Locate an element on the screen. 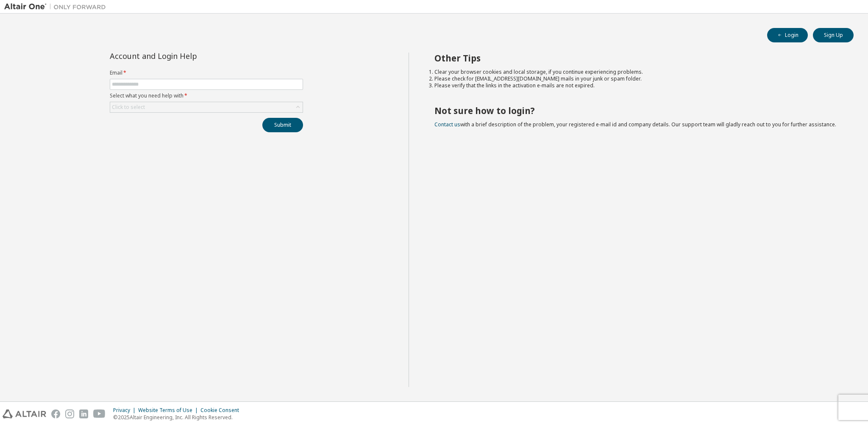  label: Email is located at coordinates (206, 73).